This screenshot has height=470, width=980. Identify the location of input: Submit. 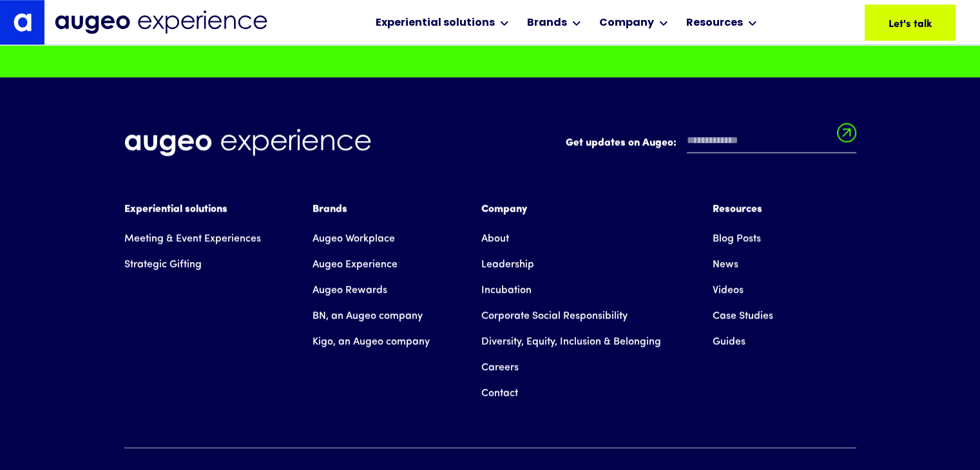
(846, 137).